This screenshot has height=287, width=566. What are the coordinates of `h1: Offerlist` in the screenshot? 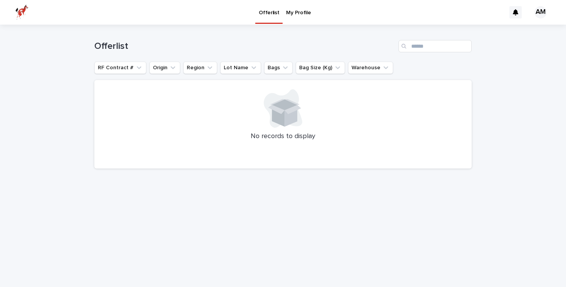 It's located at (245, 46).